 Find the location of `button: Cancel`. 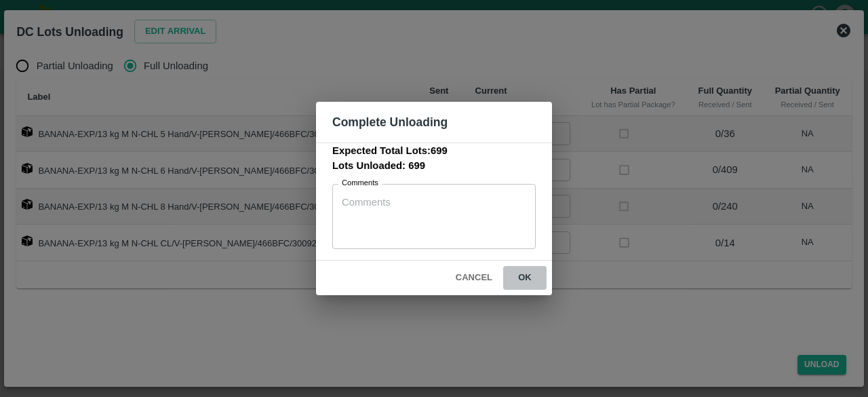

button: Cancel is located at coordinates (474, 277).